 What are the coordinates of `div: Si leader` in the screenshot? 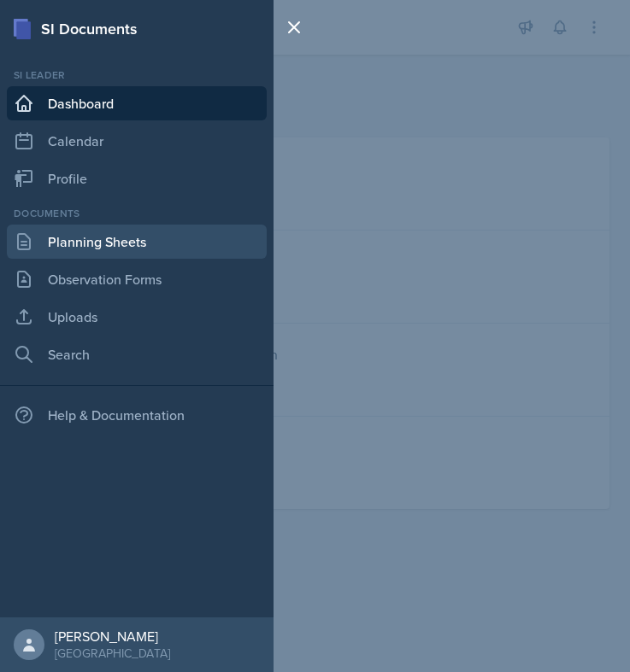 It's located at (136, 76).